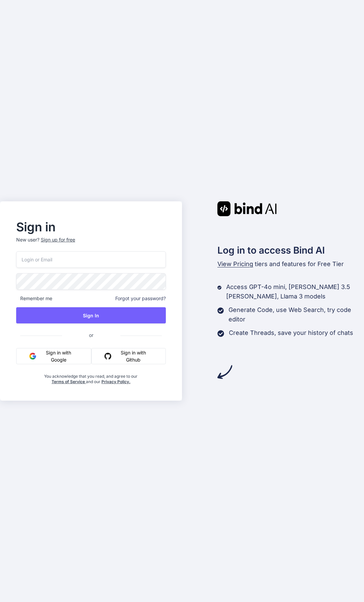 The image size is (364, 602). Describe the element at coordinates (91, 377) in the screenshot. I see `div: You acknowledge that you read, and agree to our and our` at that location.